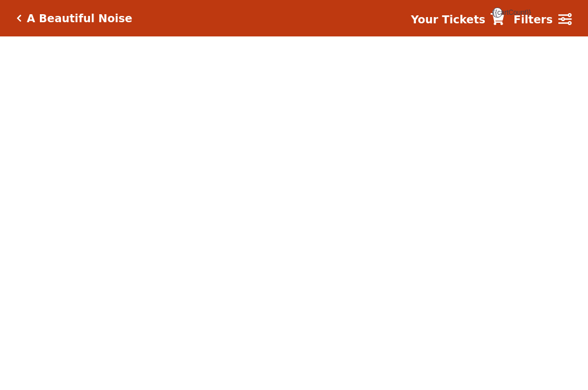  What do you see at coordinates (19, 18) in the screenshot?
I see `a: Click here to go back to filters` at bounding box center [19, 18].